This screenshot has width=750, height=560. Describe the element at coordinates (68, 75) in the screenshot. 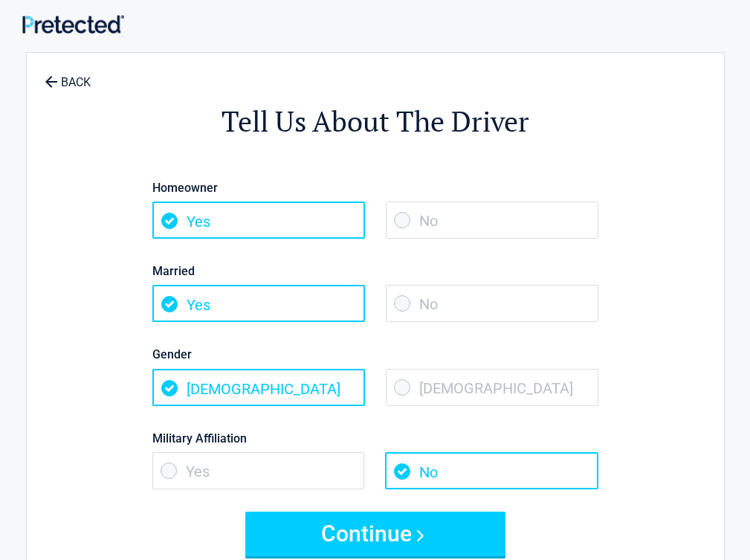

I see `a: BACK` at that location.